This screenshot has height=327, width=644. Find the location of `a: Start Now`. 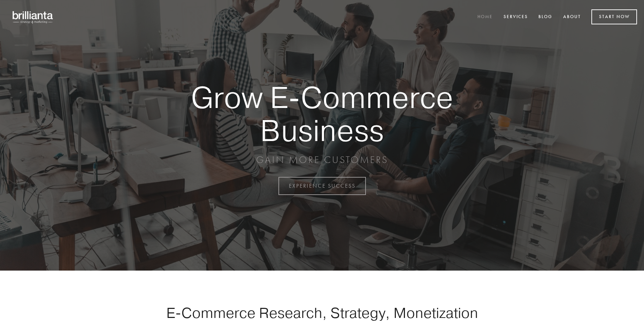

a: Start Now is located at coordinates (614, 16).